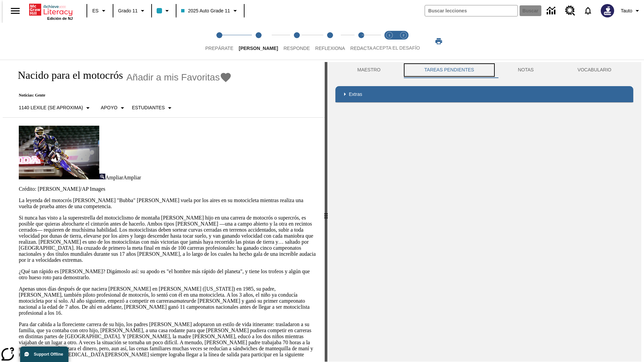 This screenshot has width=644, height=362. Describe the element at coordinates (355, 94) in the screenshot. I see `p: Extras` at that location.